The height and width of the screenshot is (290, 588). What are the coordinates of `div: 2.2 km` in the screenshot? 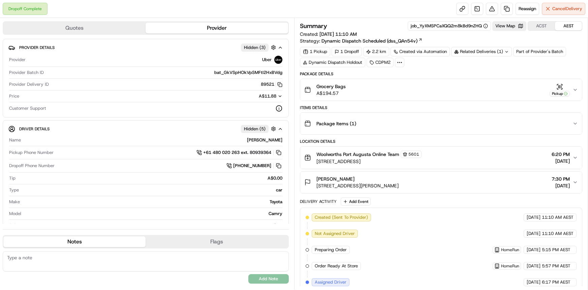 It's located at (376, 52).